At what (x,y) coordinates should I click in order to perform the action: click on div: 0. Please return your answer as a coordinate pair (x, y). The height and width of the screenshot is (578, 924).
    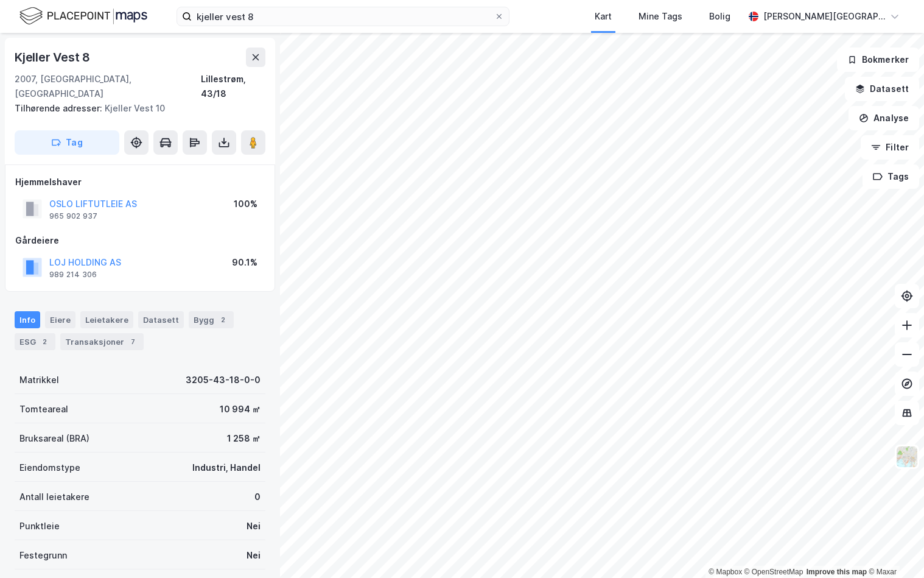
    Looking at the image, I should click on (257, 497).